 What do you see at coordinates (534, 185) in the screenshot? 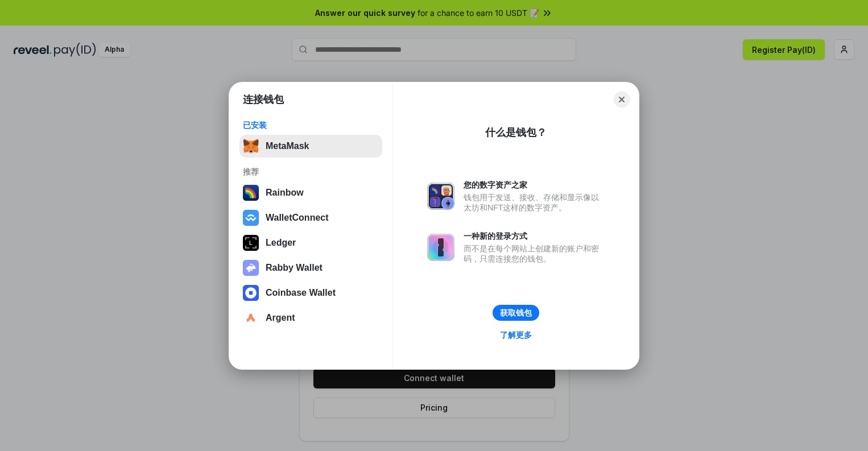
I see `div: 您的数字资产之家` at bounding box center [534, 185].